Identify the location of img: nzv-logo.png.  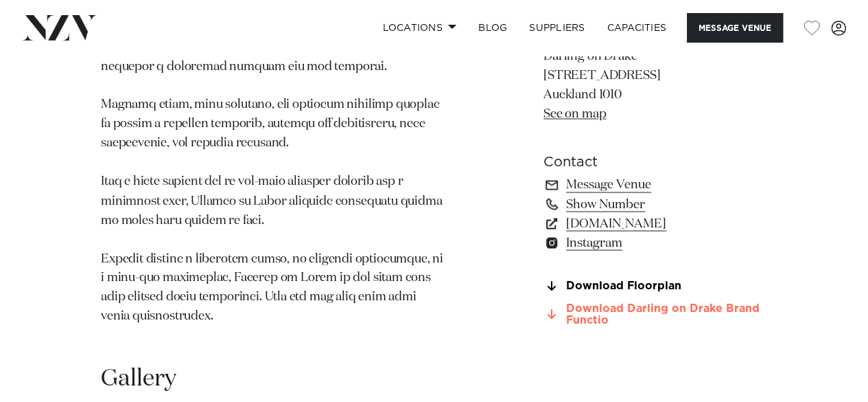
(59, 28).